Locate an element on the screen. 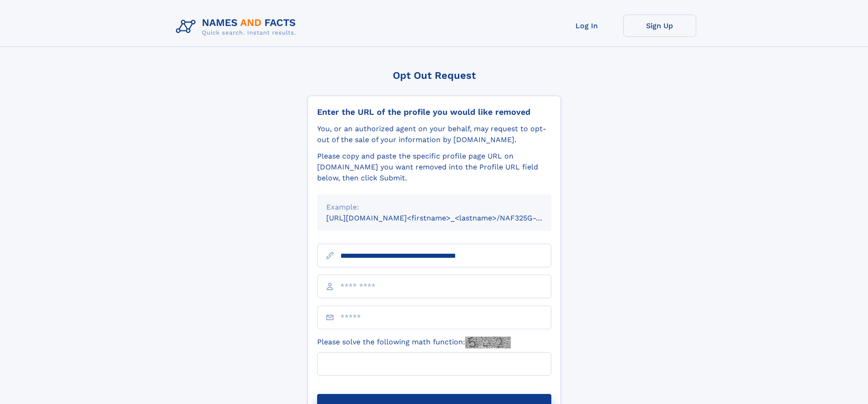 Image resolution: width=868 pixels, height=404 pixels. div: You, or an authorized agent on your behalf, may request to opt-out of the sale of your informatio... is located at coordinates (434, 134).